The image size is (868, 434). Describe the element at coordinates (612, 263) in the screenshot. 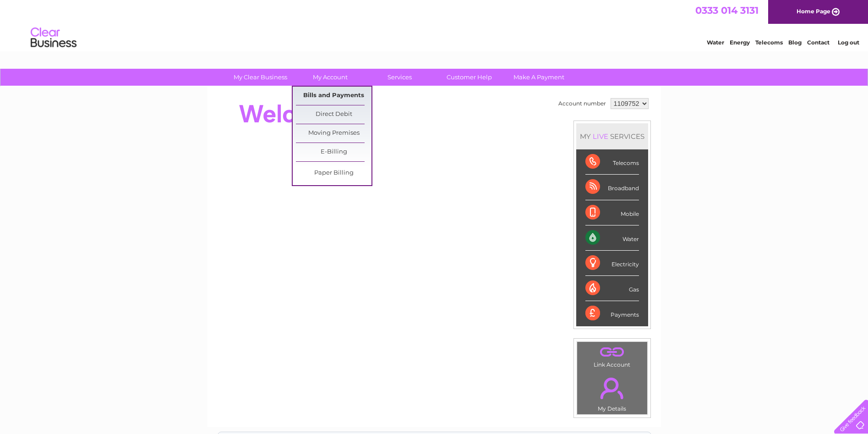

I see `div: Electricity` at that location.